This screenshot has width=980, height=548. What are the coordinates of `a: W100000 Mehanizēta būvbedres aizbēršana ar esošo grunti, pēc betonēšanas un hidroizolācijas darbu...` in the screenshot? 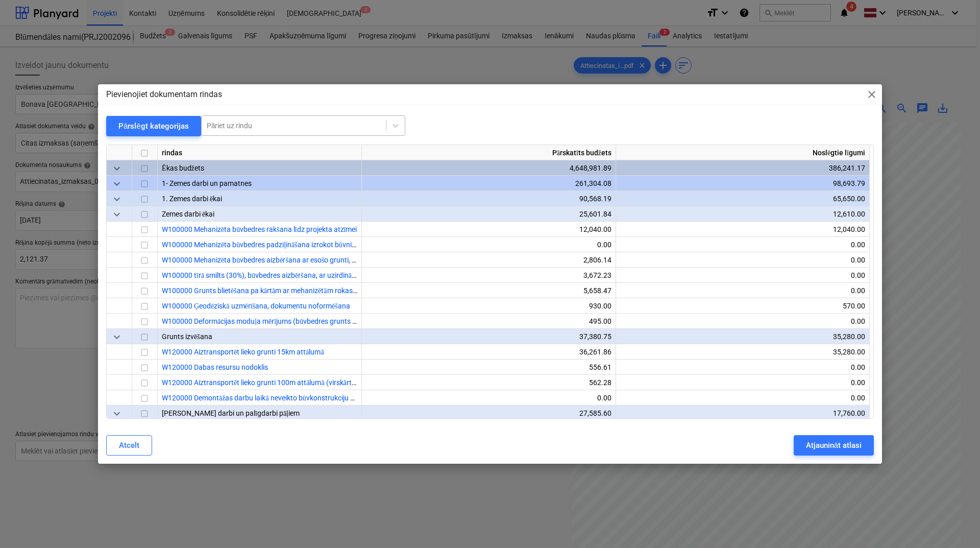 It's located at (409, 260).